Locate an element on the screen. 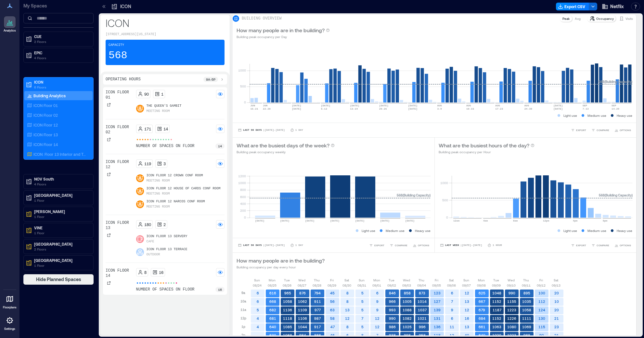  text: 895 is located at coordinates (527, 293).